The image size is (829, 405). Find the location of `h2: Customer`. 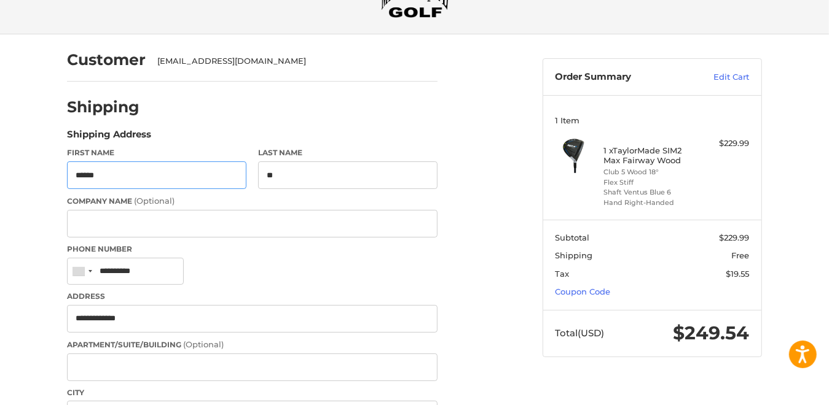

h2: Customer is located at coordinates (106, 60).